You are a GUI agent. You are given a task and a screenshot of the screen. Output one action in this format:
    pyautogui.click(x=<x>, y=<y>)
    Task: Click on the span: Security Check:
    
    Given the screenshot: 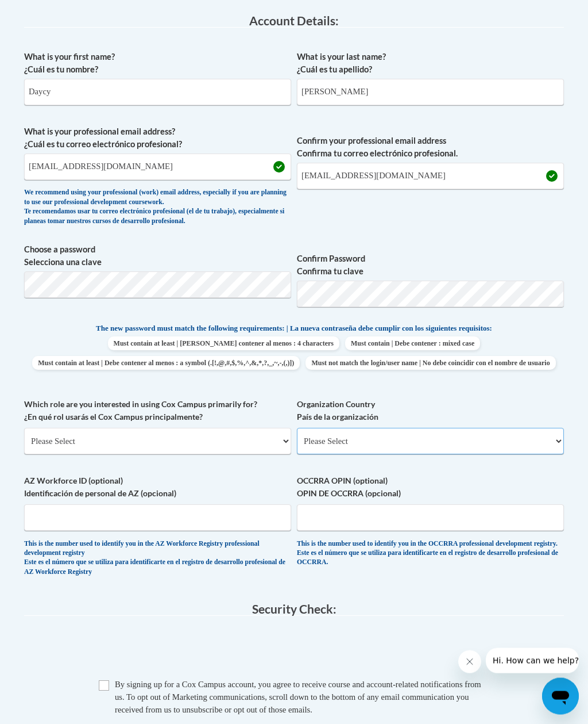 What is the action you would take?
    pyautogui.click(x=294, y=609)
    